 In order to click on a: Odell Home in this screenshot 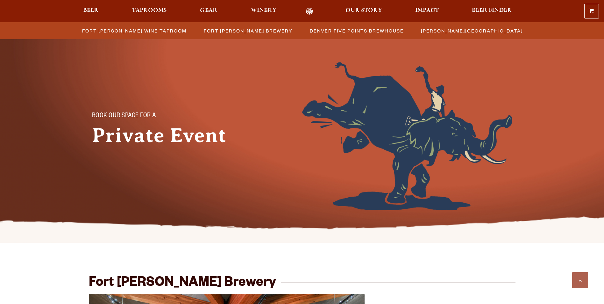, I will do `click(310, 11)`.